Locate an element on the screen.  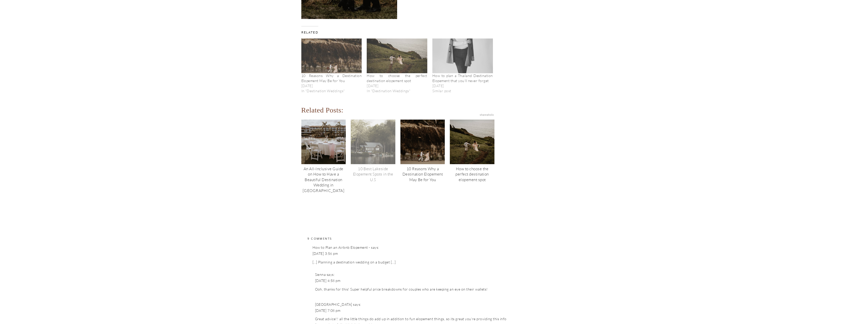
em: Related is located at coordinates (310, 30).